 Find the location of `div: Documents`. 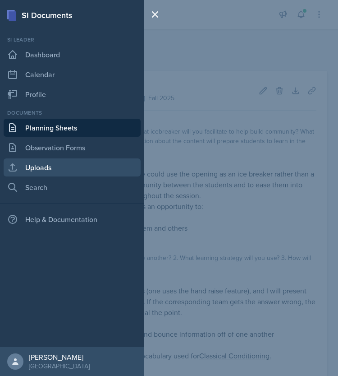

div: Documents is located at coordinates (72, 113).